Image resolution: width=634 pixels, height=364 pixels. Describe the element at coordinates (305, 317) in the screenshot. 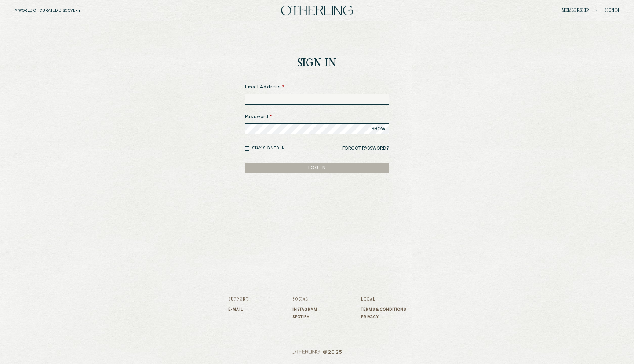

I see `a: Spotify` at that location.